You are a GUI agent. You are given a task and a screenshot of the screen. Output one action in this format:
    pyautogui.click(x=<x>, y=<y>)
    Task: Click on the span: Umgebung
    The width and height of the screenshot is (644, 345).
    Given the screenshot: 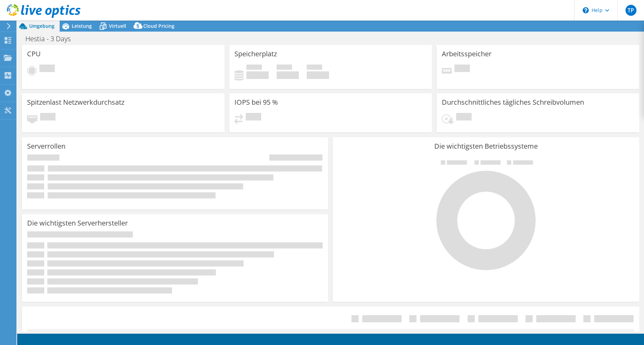 What is the action you would take?
    pyautogui.click(x=42, y=25)
    